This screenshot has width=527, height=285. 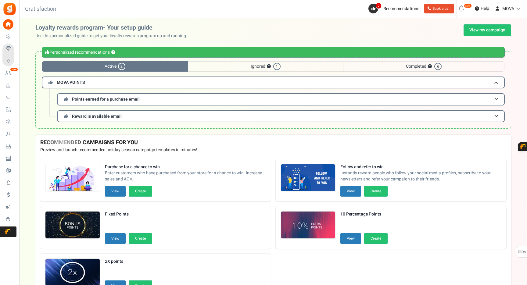 I want to click on h3: Gratisfaction, so click(x=41, y=9).